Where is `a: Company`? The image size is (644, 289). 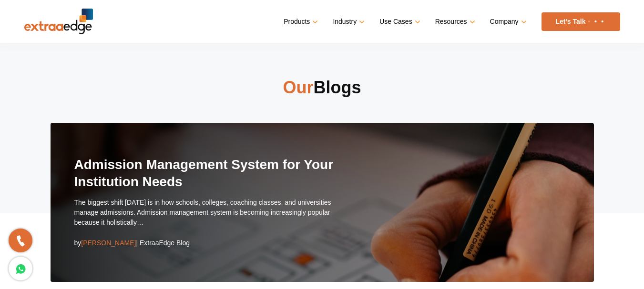
a: Company is located at coordinates (508, 21).